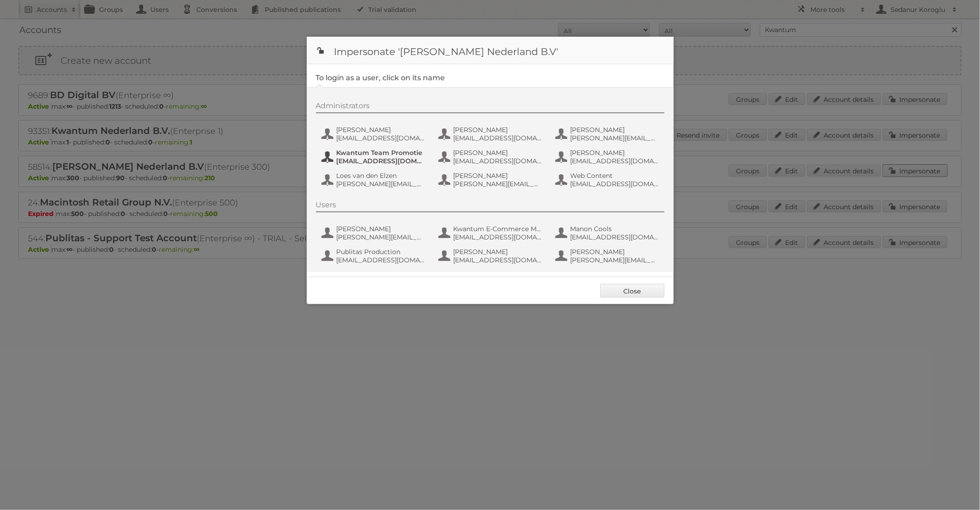 This screenshot has height=510, width=980. Describe the element at coordinates (380, 77) in the screenshot. I see `legend: To login as a user, click on its name` at that location.